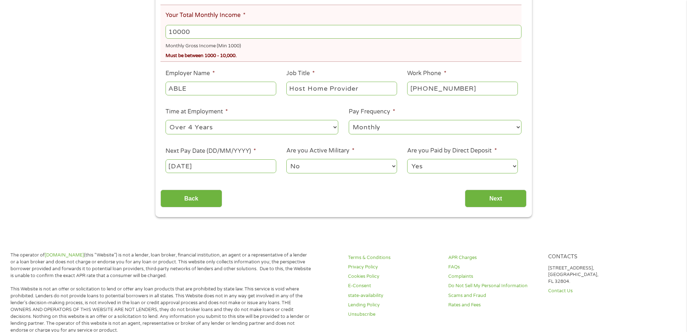 This screenshot has width=687, height=332. What do you see at coordinates (320, 150) in the screenshot?
I see `label: Are you Active Military` at bounding box center [320, 150].